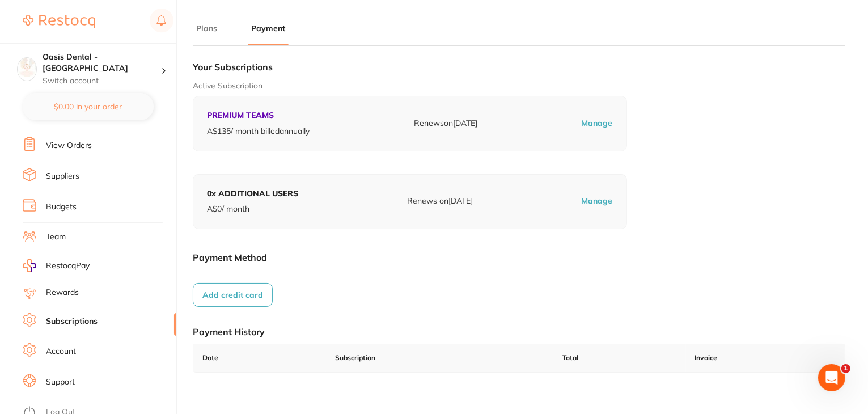  I want to click on a: Rewards, so click(62, 293).